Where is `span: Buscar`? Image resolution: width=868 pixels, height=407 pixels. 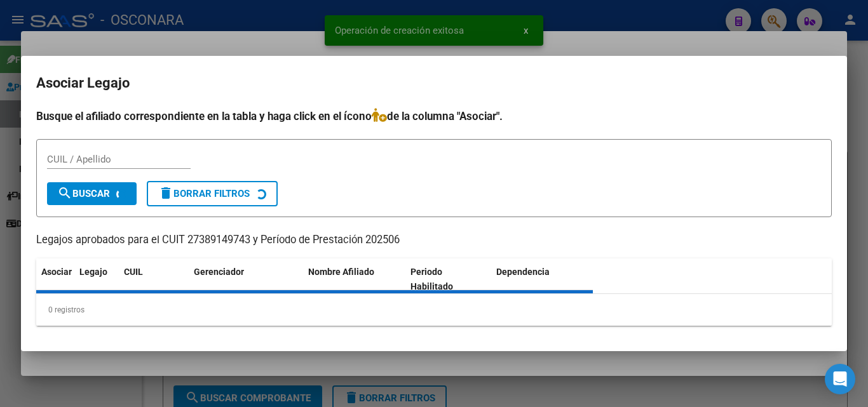
span: Buscar is located at coordinates (83, 194).